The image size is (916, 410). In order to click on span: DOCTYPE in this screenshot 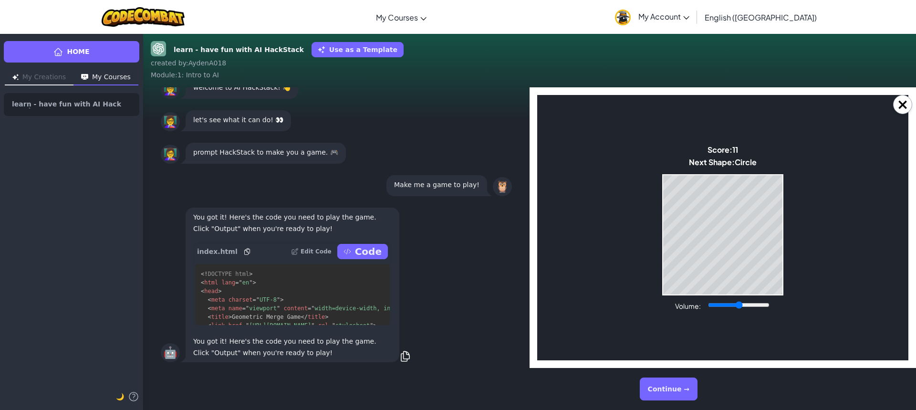, I will do `click(220, 274)`.